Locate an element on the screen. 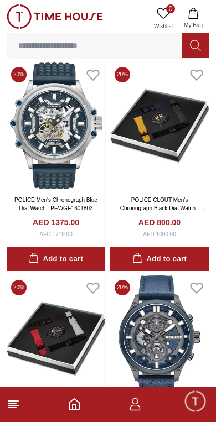 This screenshot has width=216, height=422. span: 0 is located at coordinates (170, 9).